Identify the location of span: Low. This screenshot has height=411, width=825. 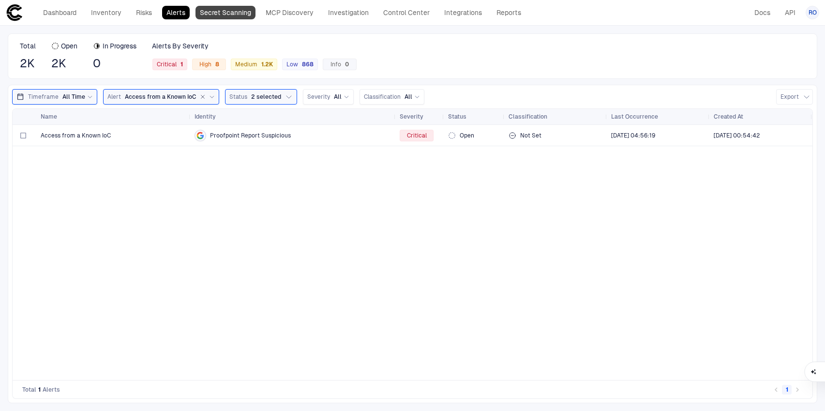
(300, 64).